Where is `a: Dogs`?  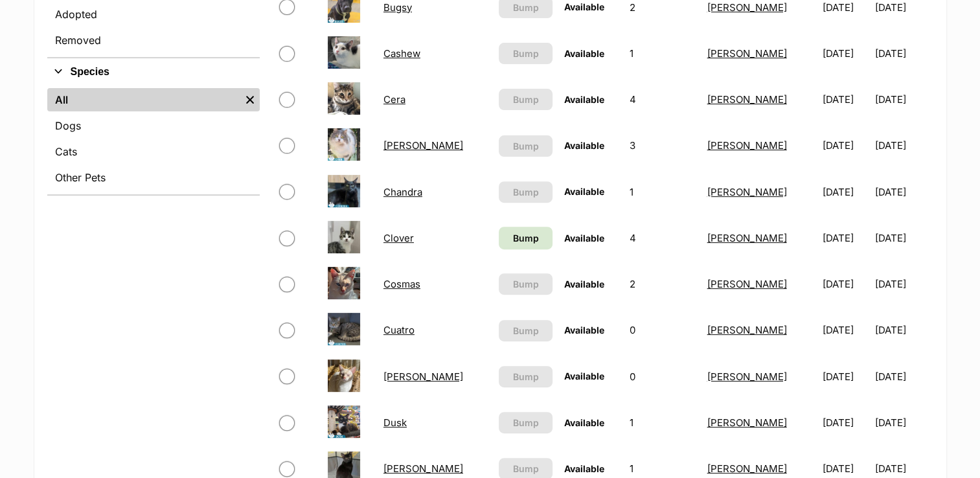
a: Dogs is located at coordinates (154, 126).